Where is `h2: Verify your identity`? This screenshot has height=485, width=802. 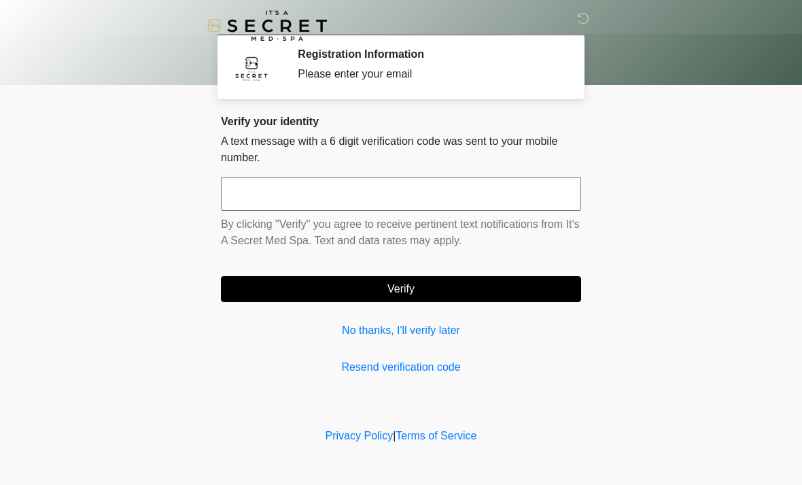 h2: Verify your identity is located at coordinates (401, 121).